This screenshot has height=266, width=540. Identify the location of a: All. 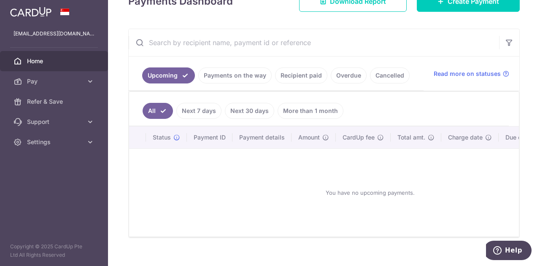
(158, 111).